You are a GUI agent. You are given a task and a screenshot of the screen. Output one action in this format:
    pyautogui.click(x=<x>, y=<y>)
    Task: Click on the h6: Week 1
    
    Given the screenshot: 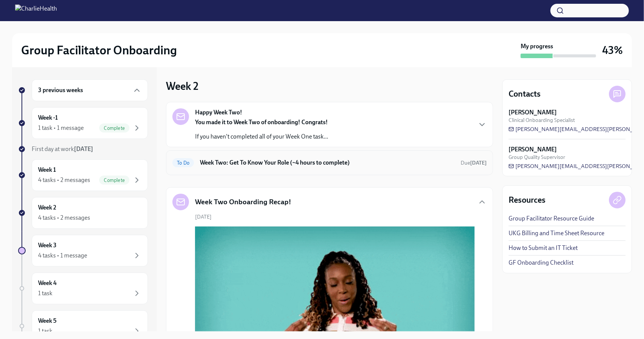 What is the action you would take?
    pyautogui.click(x=47, y=170)
    